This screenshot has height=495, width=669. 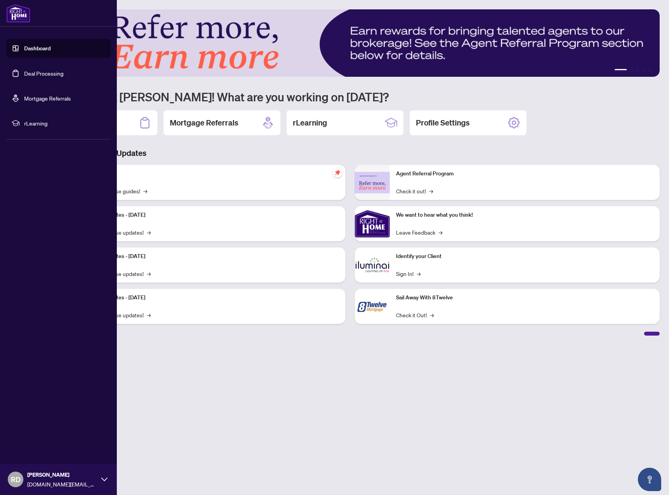 I want to click on button: 5, so click(x=651, y=71).